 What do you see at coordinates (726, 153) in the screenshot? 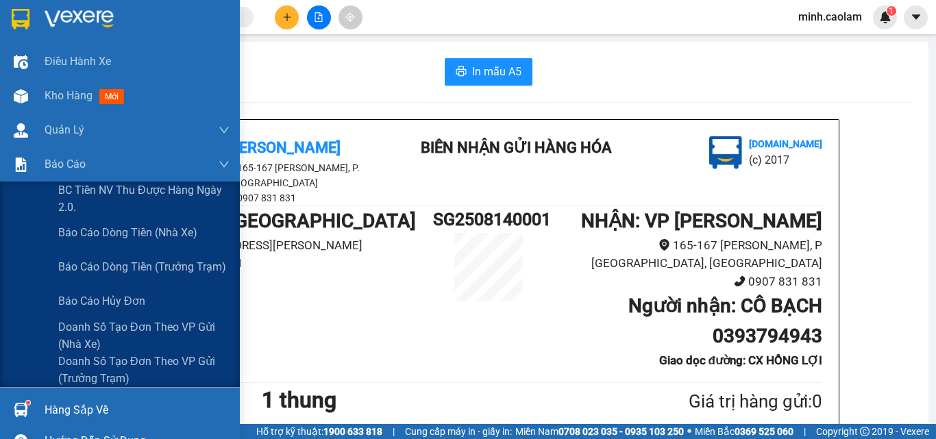
I see `img: logo.jpg` at bounding box center [726, 153].